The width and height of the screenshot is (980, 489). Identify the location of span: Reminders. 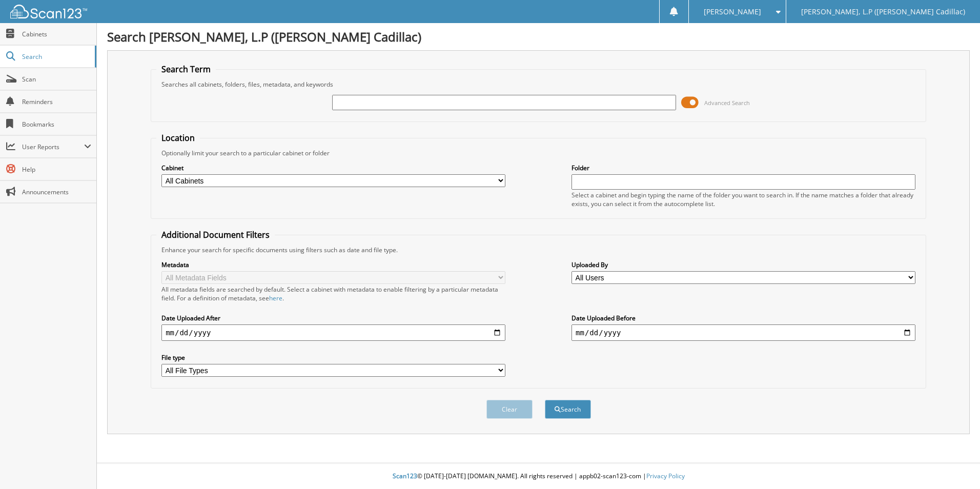
(56, 102).